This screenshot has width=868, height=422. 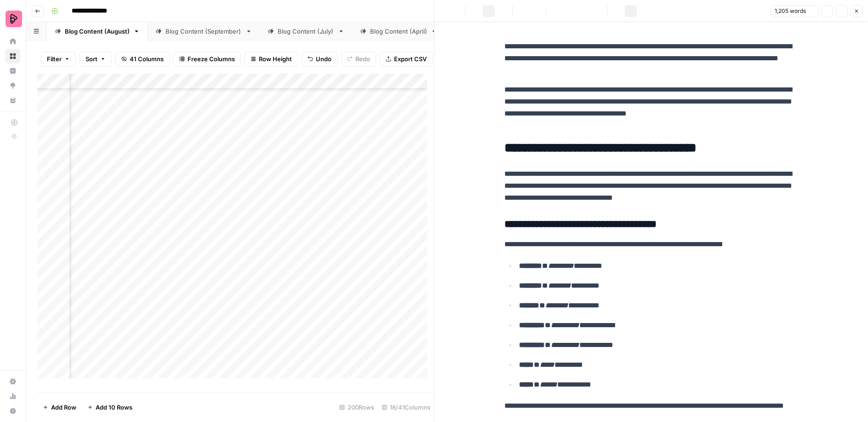 I want to click on span: Add Row, so click(x=64, y=407).